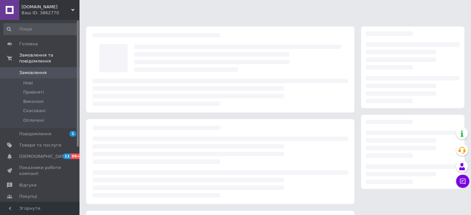 This screenshot has height=215, width=471. What do you see at coordinates (67, 156) in the screenshot?
I see `span: 11` at bounding box center [67, 156].